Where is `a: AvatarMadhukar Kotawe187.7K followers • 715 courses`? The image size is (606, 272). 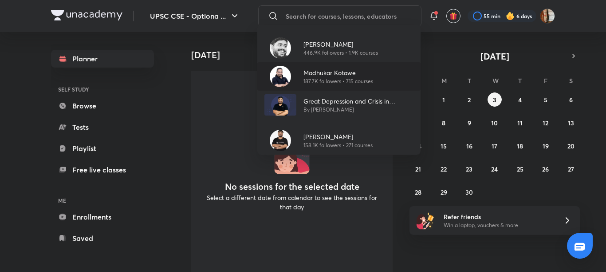
a: AvatarMadhukar Kotawe187.7K followers • 715 courses is located at coordinates (339, 76).